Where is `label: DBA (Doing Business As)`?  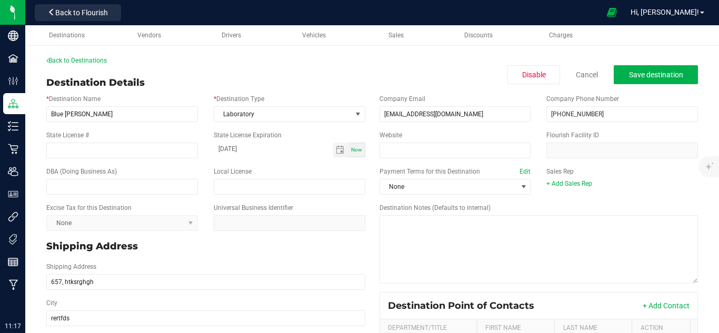
label: DBA (Doing Business As) is located at coordinates (82, 172).